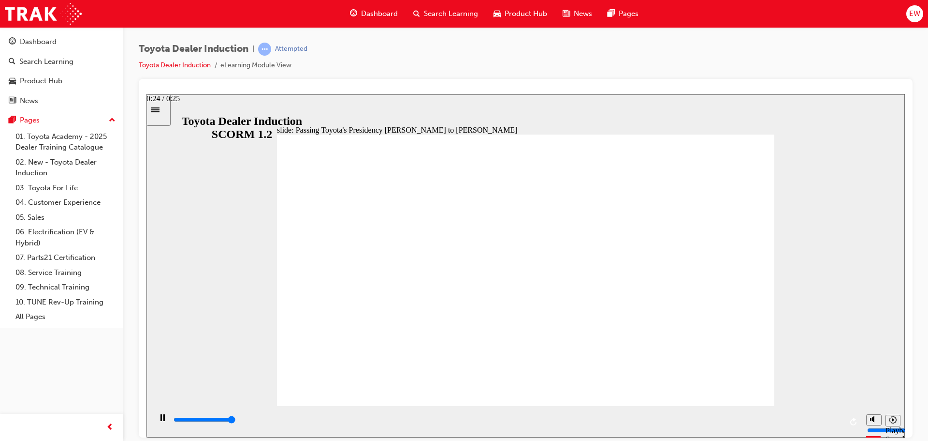  I want to click on a: 04. Customer Experience, so click(65, 202).